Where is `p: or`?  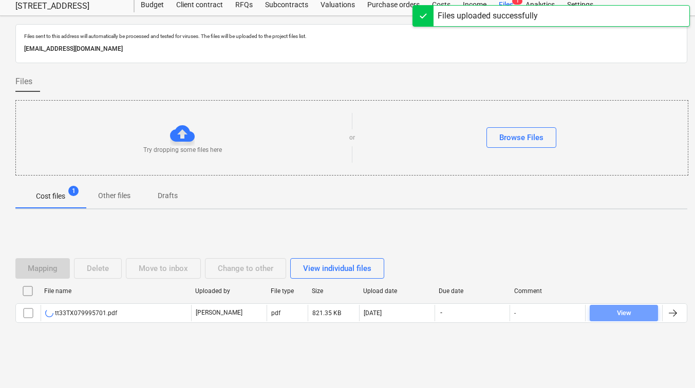 p: or is located at coordinates (352, 138).